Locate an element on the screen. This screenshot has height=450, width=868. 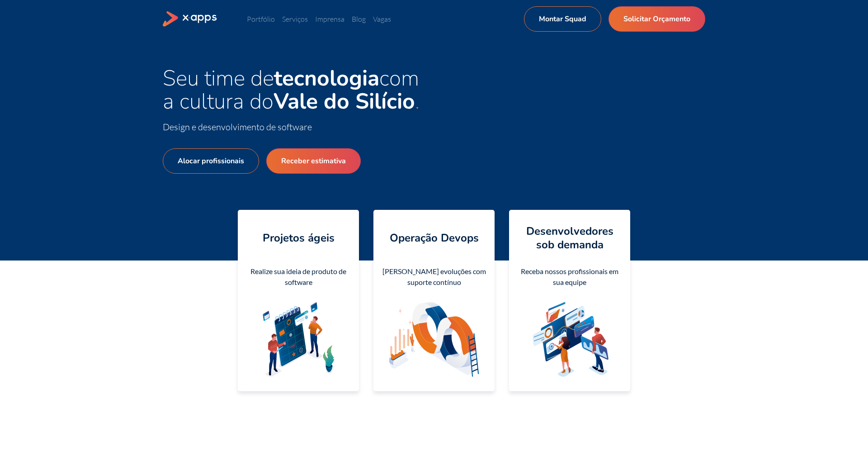
a: Alocar profissionais is located at coordinates (211, 161).